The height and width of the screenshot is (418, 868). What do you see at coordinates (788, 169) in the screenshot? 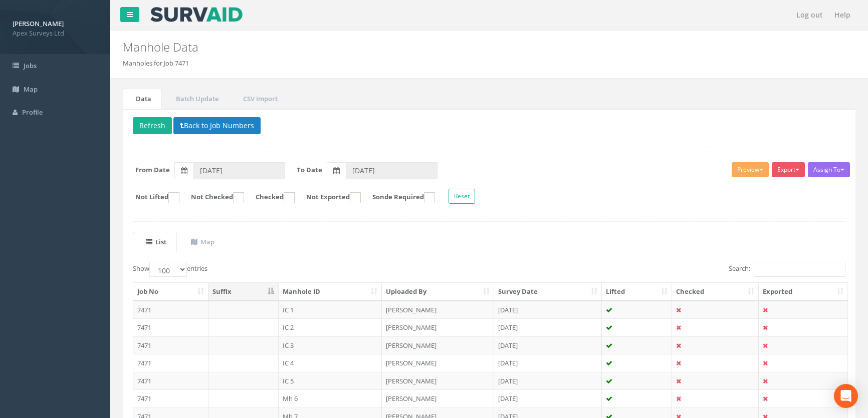
I see `button: Export` at bounding box center [788, 169].